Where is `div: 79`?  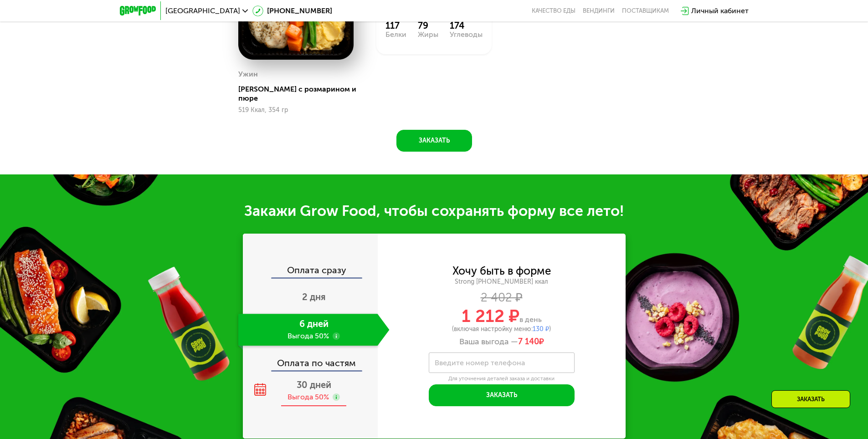
div: 79 is located at coordinates (428, 25).